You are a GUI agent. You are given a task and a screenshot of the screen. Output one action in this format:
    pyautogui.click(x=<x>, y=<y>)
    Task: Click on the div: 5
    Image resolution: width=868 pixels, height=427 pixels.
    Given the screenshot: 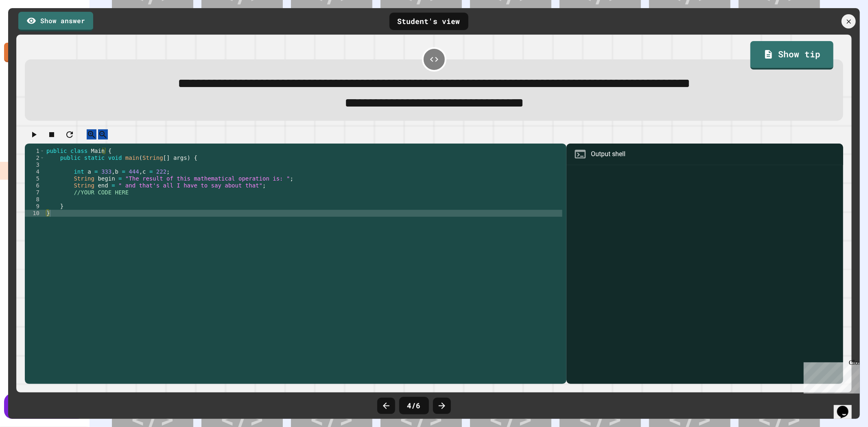 What is the action you would take?
    pyautogui.click(x=35, y=179)
    